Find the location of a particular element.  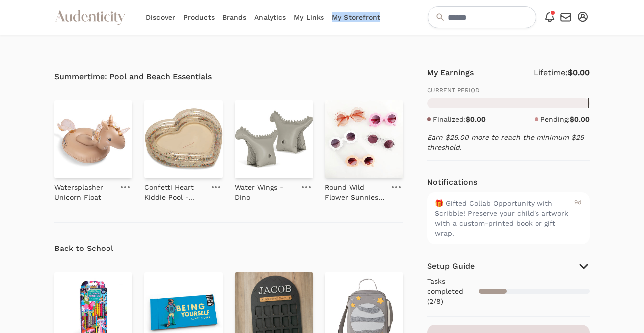

p: Round Wild Flower Sunnies - 5 Color Options is located at coordinates (355, 192).